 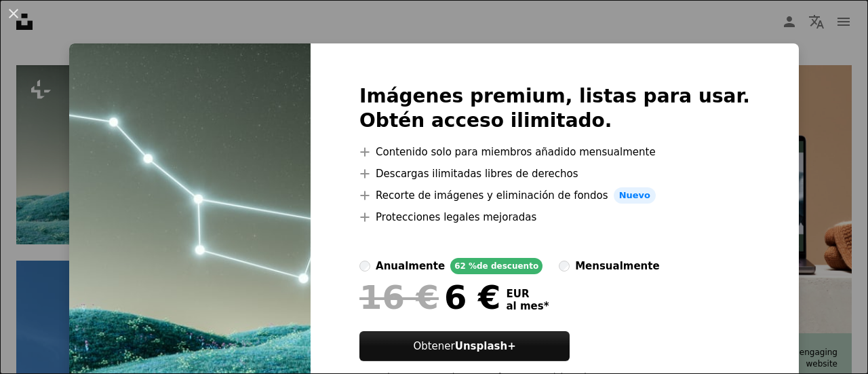 What do you see at coordinates (555, 174) in the screenshot?
I see `li: Descargas ilimitadas libres de derechos` at bounding box center [555, 174].